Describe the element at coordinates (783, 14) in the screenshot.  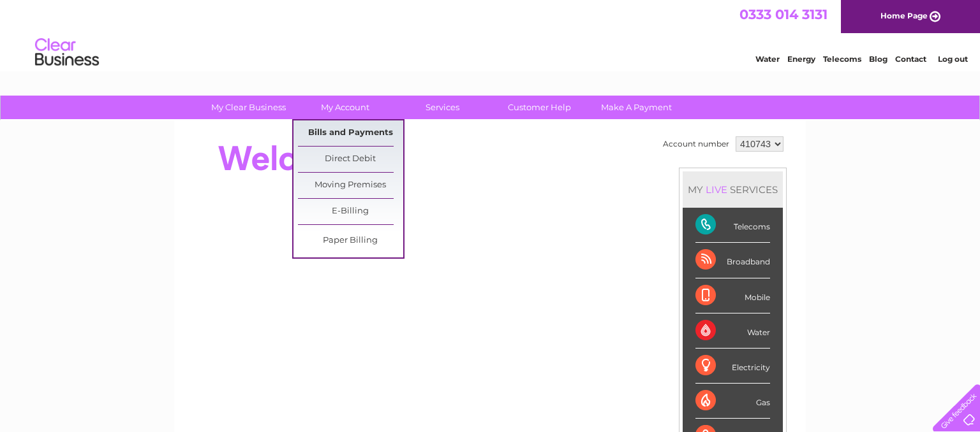
I see `a: 0333 014 3131` at that location.